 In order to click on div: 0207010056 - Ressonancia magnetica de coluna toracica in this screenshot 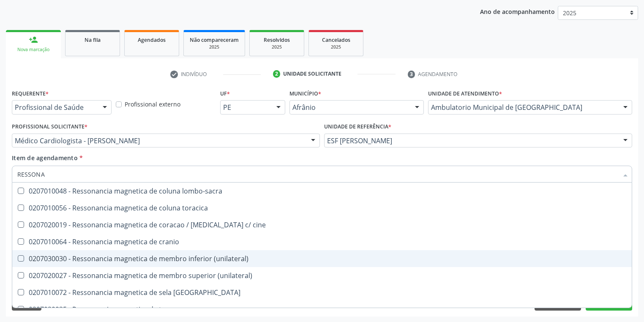, I will do `click(322, 207)`.